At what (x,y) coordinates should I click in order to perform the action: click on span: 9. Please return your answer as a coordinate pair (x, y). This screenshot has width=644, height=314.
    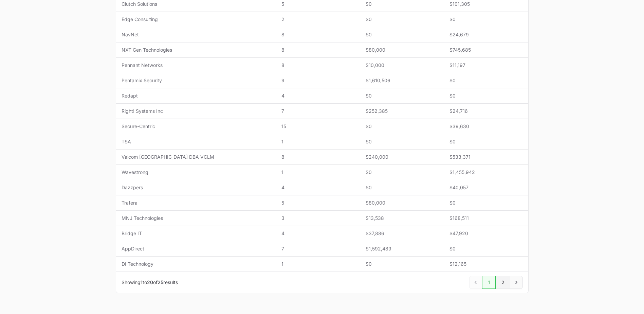
    Looking at the image, I should click on (318, 81).